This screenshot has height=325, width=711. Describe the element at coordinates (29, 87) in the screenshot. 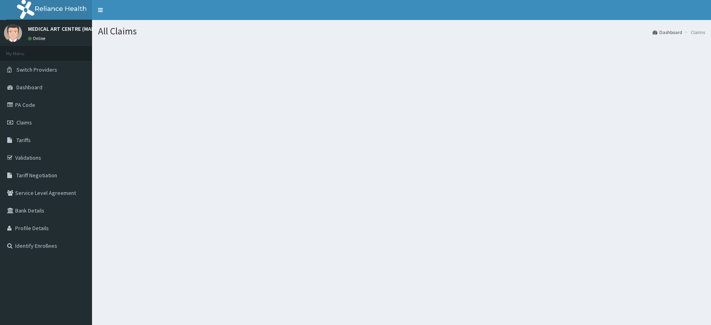

I see `span: Dashboard` at that location.